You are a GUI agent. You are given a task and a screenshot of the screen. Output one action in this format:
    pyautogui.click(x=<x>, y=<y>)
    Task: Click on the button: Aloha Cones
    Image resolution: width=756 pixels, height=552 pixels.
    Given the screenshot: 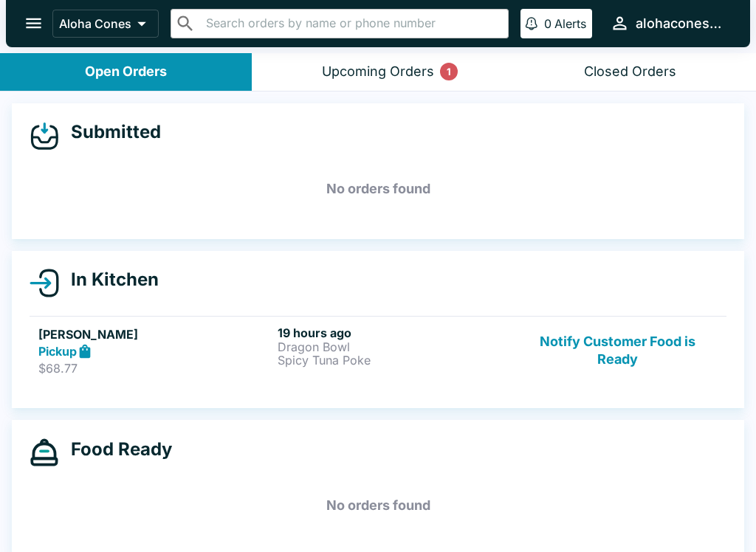 What is the action you would take?
    pyautogui.click(x=105, y=23)
    